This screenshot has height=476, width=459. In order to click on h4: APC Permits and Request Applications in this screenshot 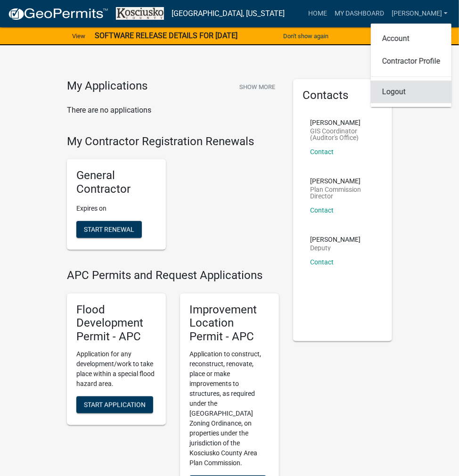, I will do `click(173, 275)`.